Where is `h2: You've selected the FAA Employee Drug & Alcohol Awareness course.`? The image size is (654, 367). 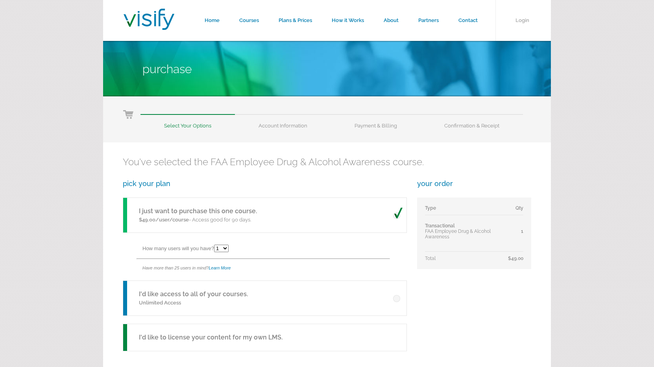
h2: You've selected the FAA Employee Drug & Alcohol Awareness course. is located at coordinates (327, 162).